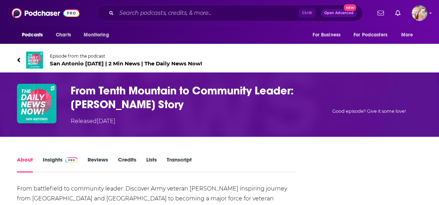 The height and width of the screenshot is (205, 439). What do you see at coordinates (369, 111) in the screenshot?
I see `span: Good episode? Give it some love!` at bounding box center [369, 111].